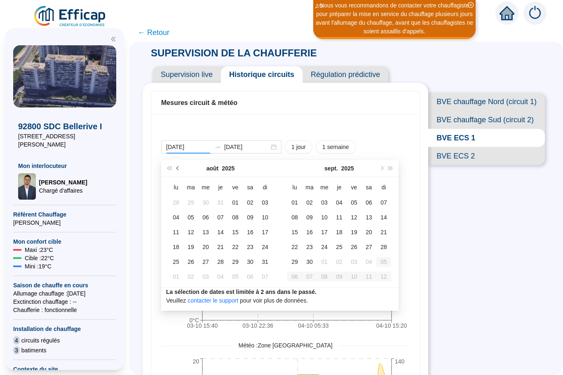  Describe the element at coordinates (507, 13) in the screenshot. I see `span: home` at that location.